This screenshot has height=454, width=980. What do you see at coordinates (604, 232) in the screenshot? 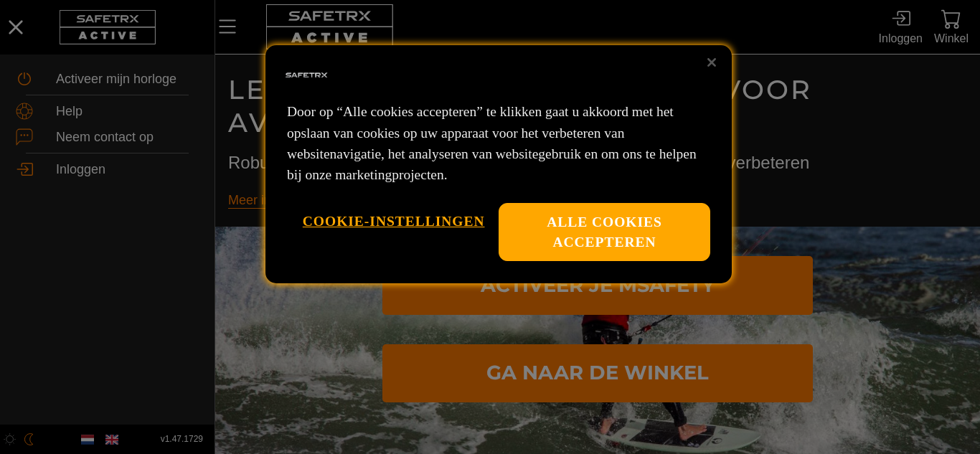
I see `button: Alle cookies accepteren` at bounding box center [604, 232].